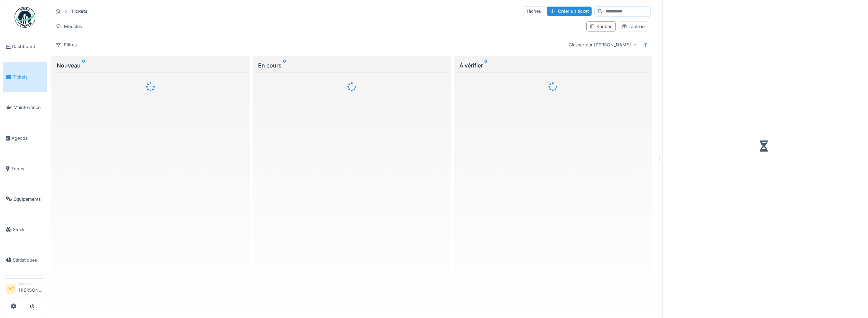 The height and width of the screenshot is (318, 868). I want to click on span: Maintenance, so click(29, 107).